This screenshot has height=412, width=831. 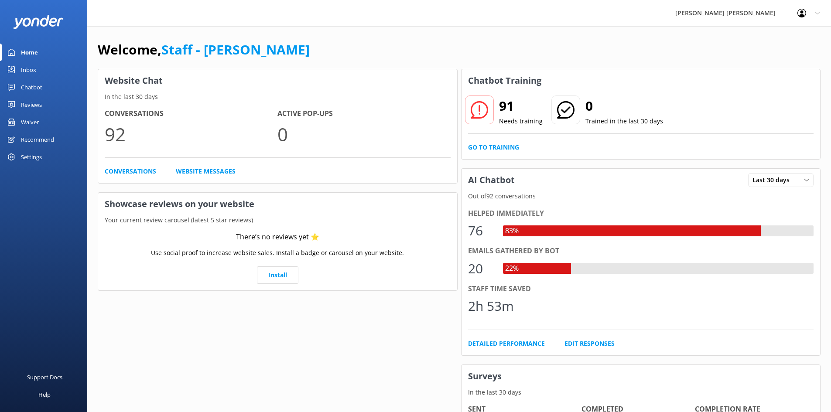 What do you see at coordinates (130, 171) in the screenshot?
I see `a: Conversations` at bounding box center [130, 171].